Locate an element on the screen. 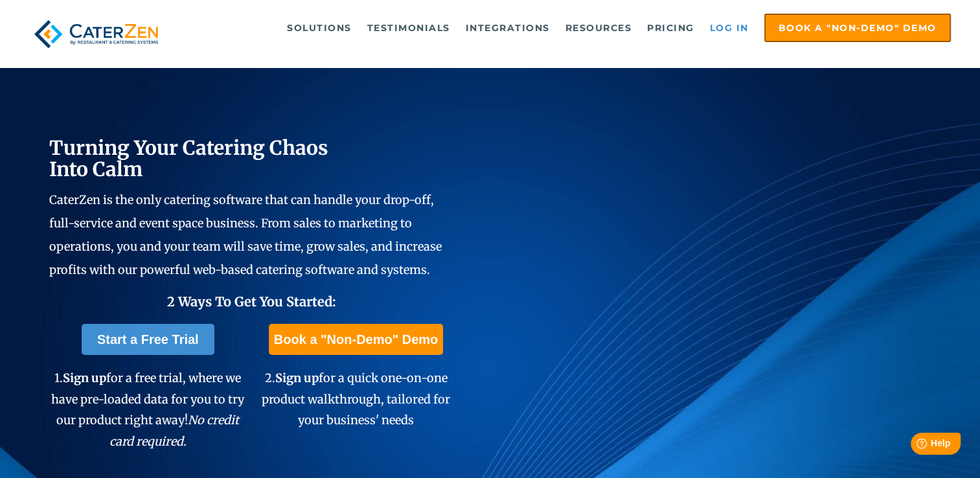 The height and width of the screenshot is (478, 980). a: Testimonials is located at coordinates (409, 28).